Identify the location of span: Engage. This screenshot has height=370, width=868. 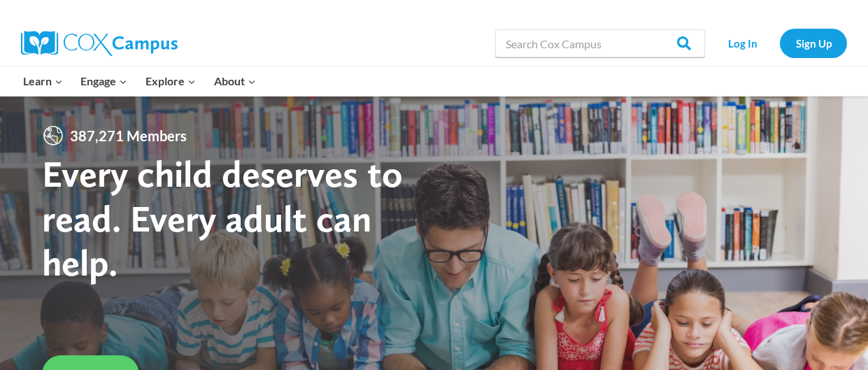
(103, 81).